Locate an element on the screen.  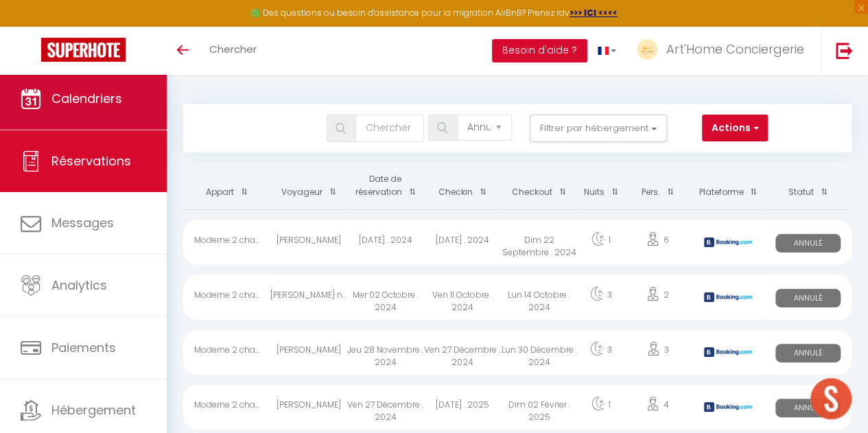
div: Ouvrir le chat is located at coordinates (831, 399).